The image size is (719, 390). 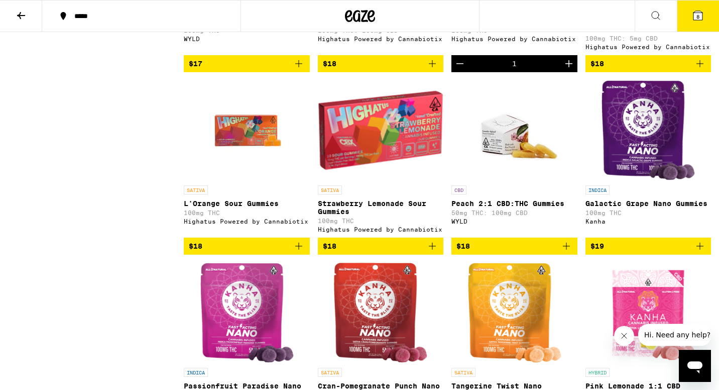 What do you see at coordinates (514, 204) in the screenshot?
I see `p: Peach 2:1 CBD:THC Gummies` at bounding box center [514, 204].